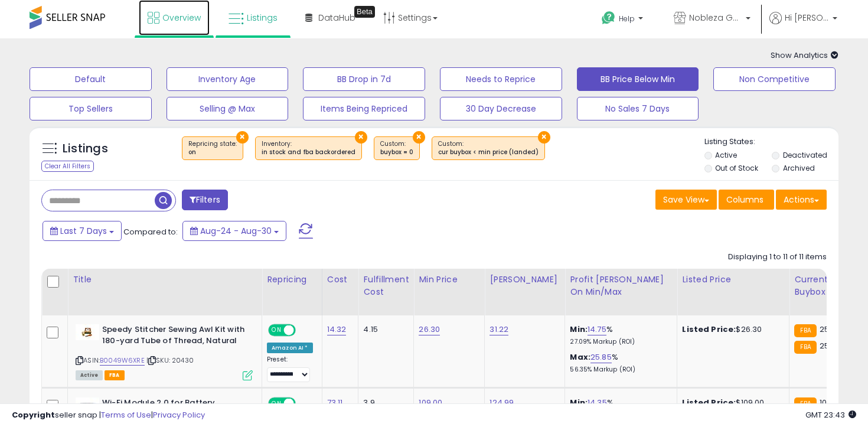  What do you see at coordinates (212, 152) in the screenshot?
I see `div: on` at bounding box center [212, 152].